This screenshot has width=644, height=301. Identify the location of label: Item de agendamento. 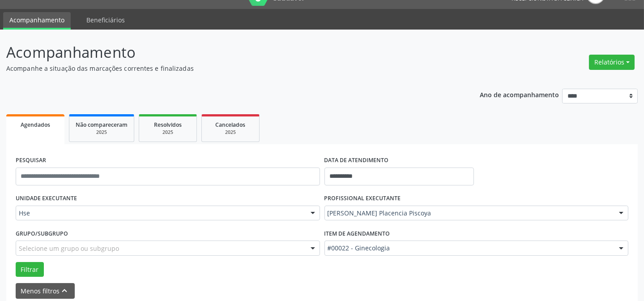
(357, 233).